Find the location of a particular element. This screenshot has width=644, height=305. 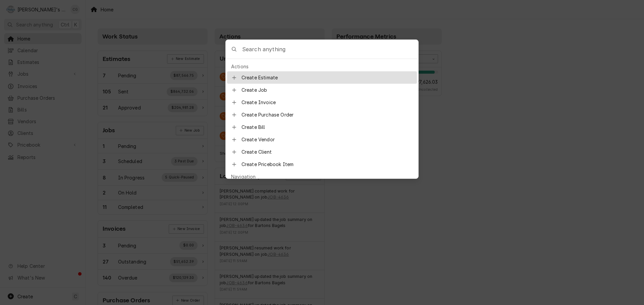

span: Create Invoice is located at coordinates (326, 102).